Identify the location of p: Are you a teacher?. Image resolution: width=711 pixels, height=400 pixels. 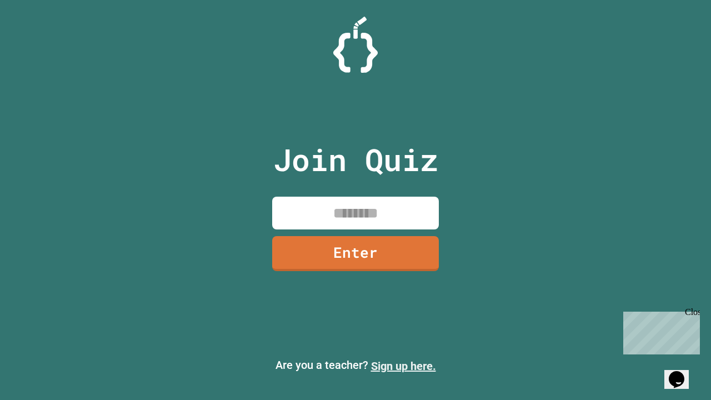
(356, 366).